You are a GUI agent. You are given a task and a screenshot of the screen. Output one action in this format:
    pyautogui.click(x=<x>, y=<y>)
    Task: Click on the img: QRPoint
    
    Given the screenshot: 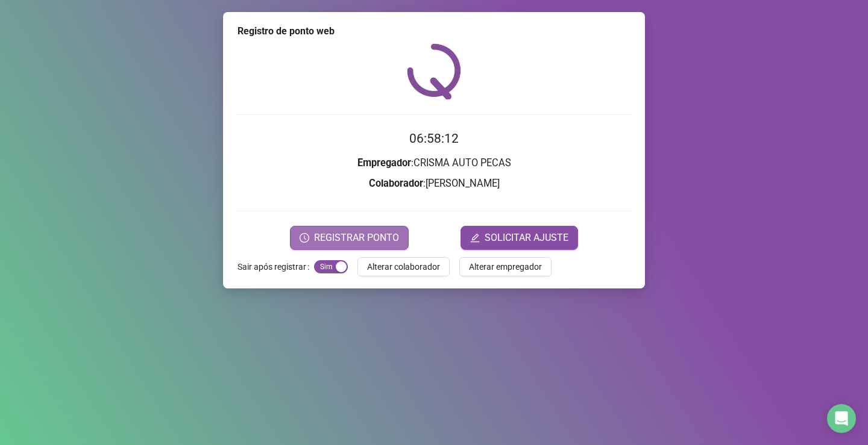 What is the action you would take?
    pyautogui.click(x=434, y=71)
    